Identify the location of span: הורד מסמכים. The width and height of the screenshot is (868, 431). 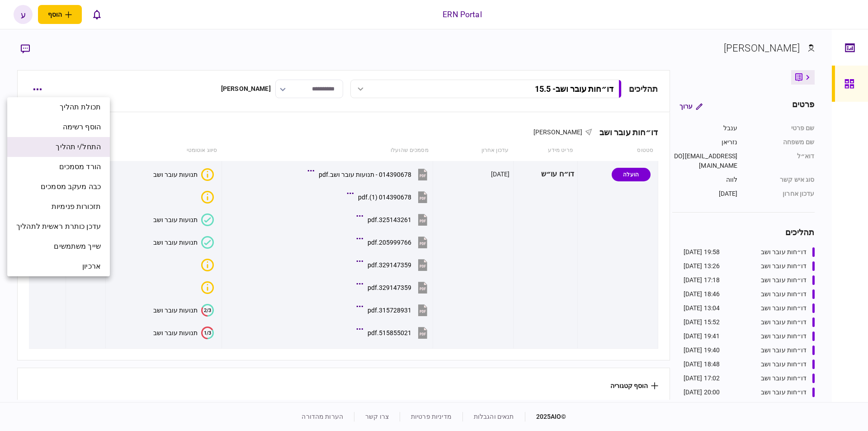
(80, 167).